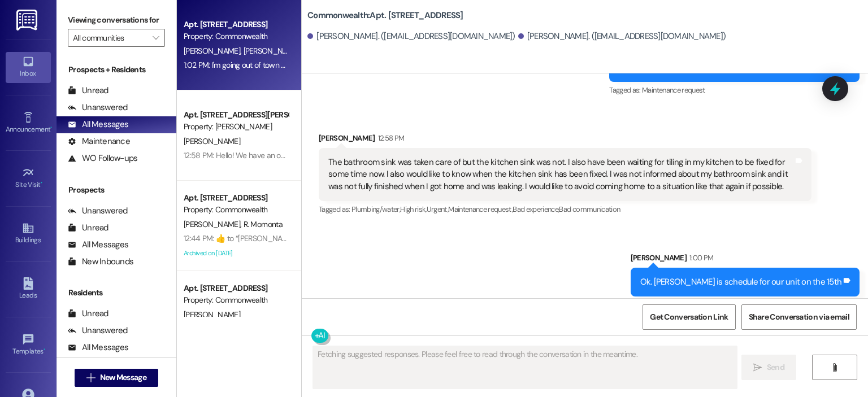 The height and width of the screenshot is (397, 868). What do you see at coordinates (769, 367) in the screenshot?
I see `button: Send` at bounding box center [769, 367].